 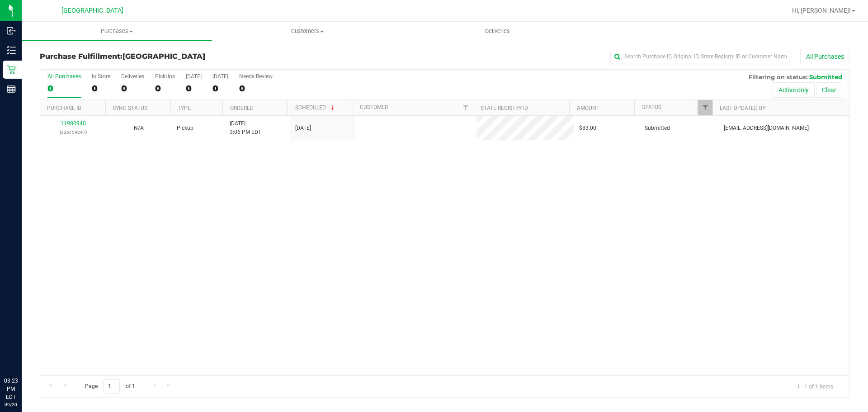 What do you see at coordinates (742, 108) in the screenshot?
I see `a: Last Updated By` at bounding box center [742, 108].